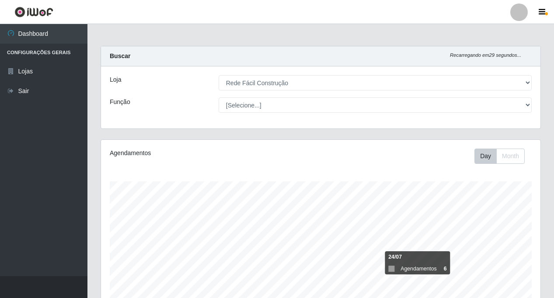 This screenshot has width=554, height=298. I want to click on label: Loja, so click(116, 80).